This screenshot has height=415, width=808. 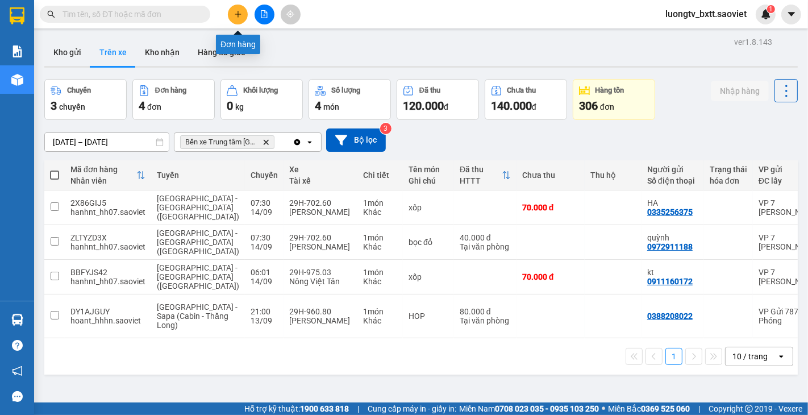 I want to click on button: Đơn hàng4đơn, so click(x=173, y=99).